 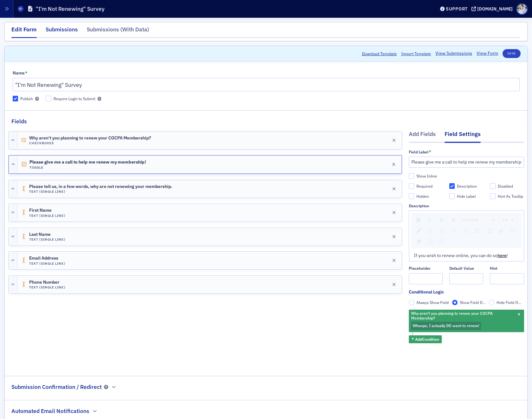 I want to click on span: Show Field If..., so click(x=472, y=302).